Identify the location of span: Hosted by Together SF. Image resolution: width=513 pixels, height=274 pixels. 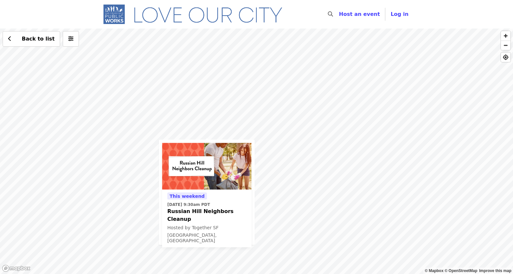
(193, 228).